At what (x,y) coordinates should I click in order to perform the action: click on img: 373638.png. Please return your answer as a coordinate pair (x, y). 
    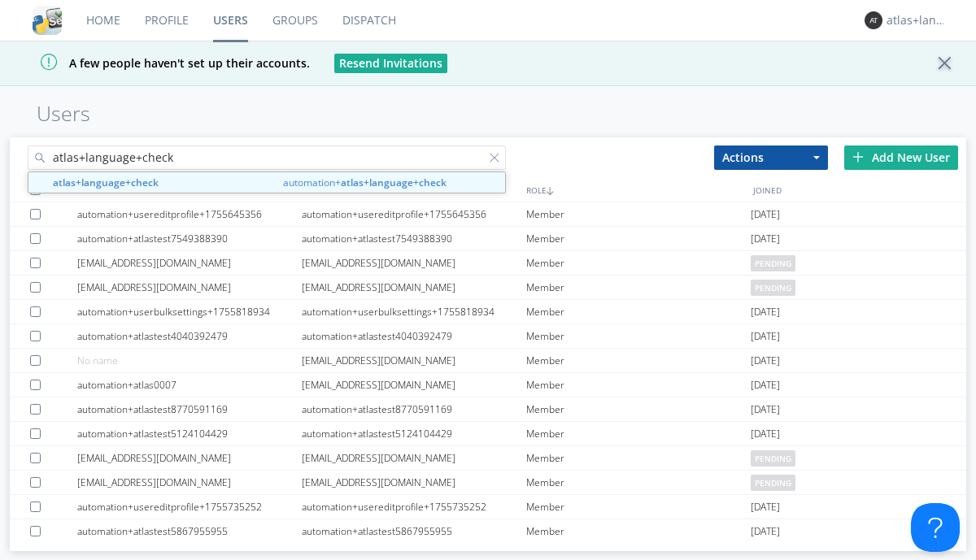
    Looking at the image, I should click on (874, 21).